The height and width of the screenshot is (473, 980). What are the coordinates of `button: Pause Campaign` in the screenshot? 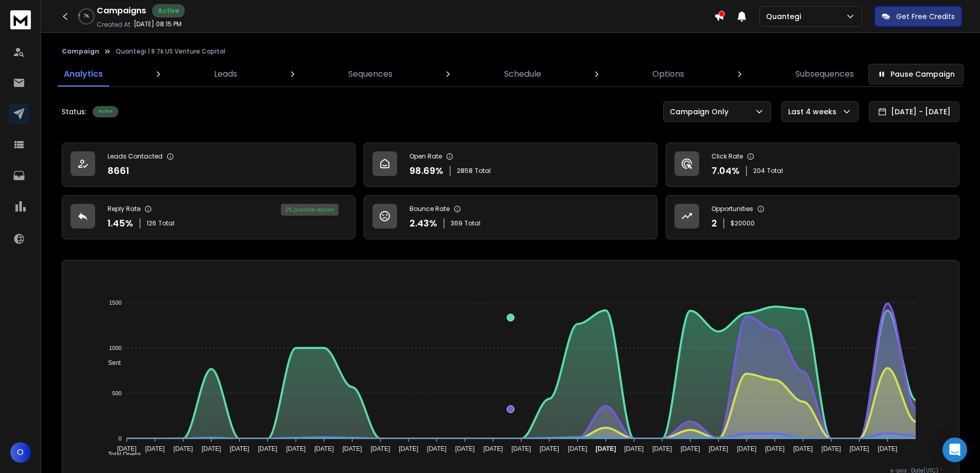 It's located at (916, 74).